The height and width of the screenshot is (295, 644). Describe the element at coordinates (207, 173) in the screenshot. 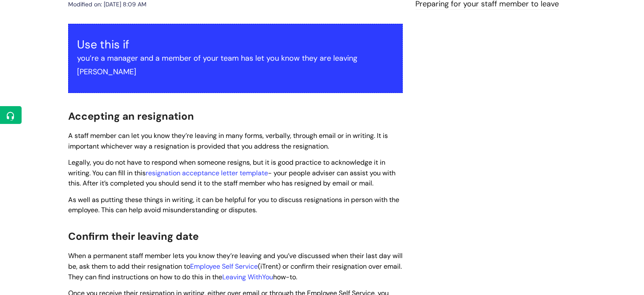

I see `a: resignation acceptance letter template` at that location.